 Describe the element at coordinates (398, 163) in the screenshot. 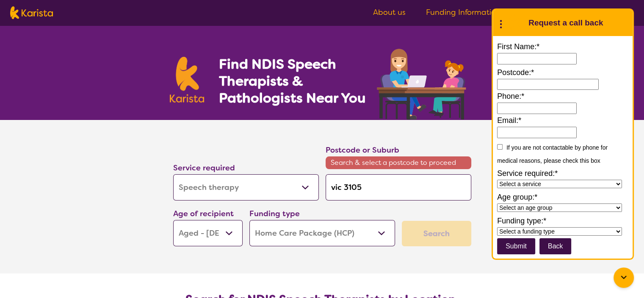

I see `span: Search & select a postcode to proceed` at that location.